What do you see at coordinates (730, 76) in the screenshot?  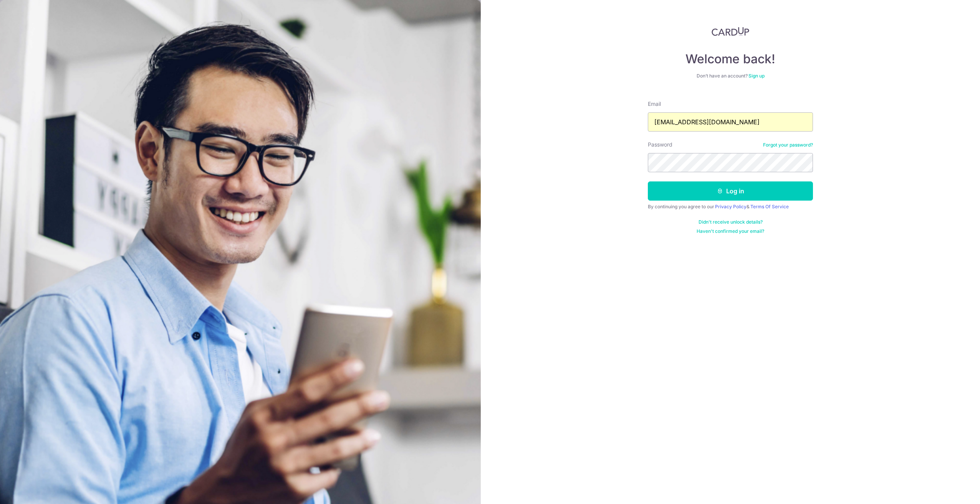 I see `div: Don’t have an account?` at bounding box center [730, 76].